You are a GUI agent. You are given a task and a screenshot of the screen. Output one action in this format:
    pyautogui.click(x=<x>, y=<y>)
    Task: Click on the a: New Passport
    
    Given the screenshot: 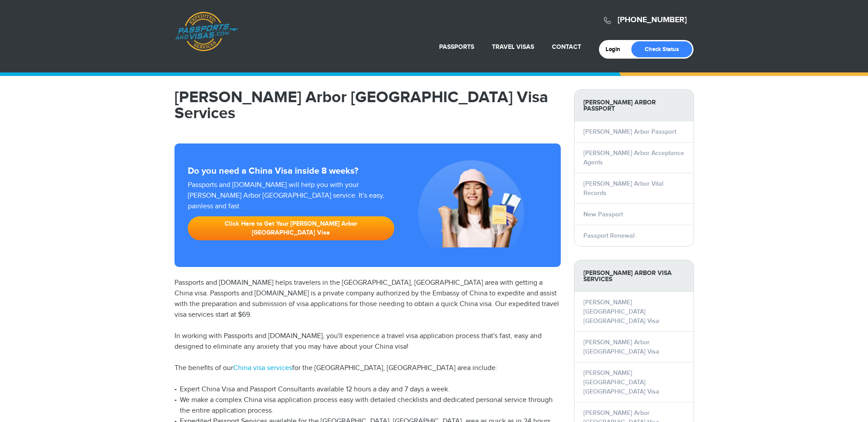 What is the action you would take?
    pyautogui.click(x=603, y=214)
    